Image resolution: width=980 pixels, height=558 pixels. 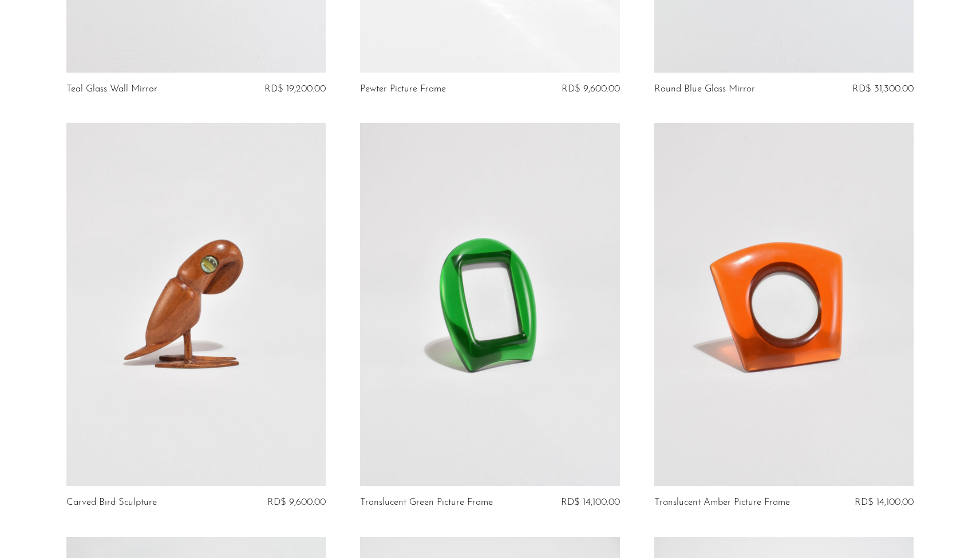 What do you see at coordinates (704, 89) in the screenshot?
I see `a: Round Blue Glass Mirror` at bounding box center [704, 89].